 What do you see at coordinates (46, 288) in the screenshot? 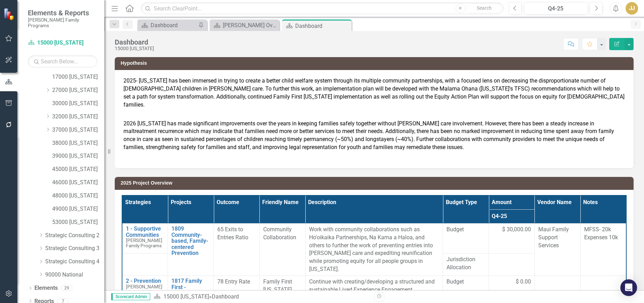
I see `a: Elements` at bounding box center [46, 288].